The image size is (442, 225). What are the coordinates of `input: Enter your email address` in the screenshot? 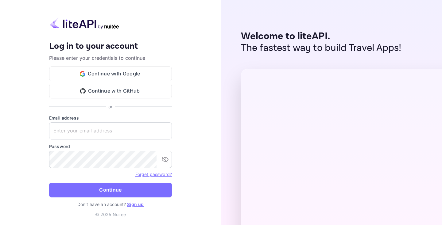 It's located at (111, 131).